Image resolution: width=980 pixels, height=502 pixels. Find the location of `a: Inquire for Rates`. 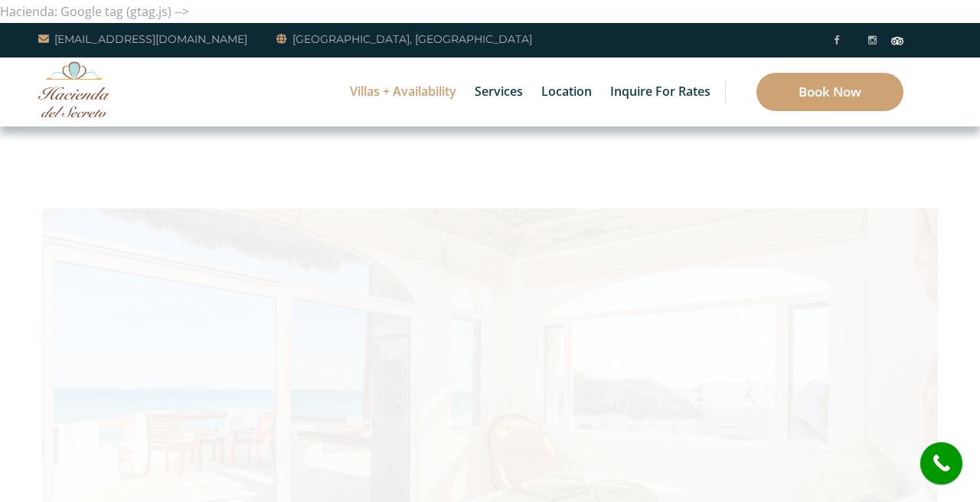

a: Inquire for Rates is located at coordinates (660, 92).